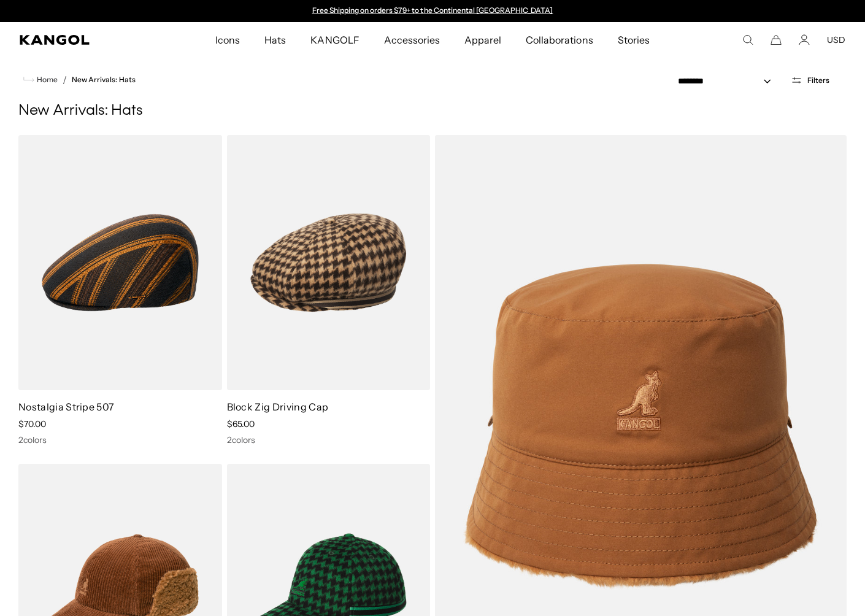 This screenshot has width=865, height=616. Describe the element at coordinates (275, 40) in the screenshot. I see `span: Hats` at that location.